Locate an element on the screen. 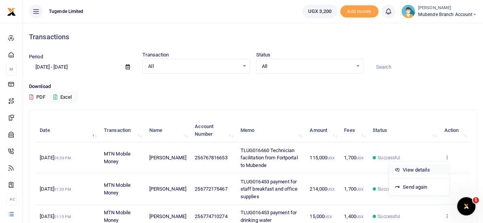 Image resolution: width=483 pixels, height=223 pixels. a: logo-small logo-large logo-large is located at coordinates (11, 11).